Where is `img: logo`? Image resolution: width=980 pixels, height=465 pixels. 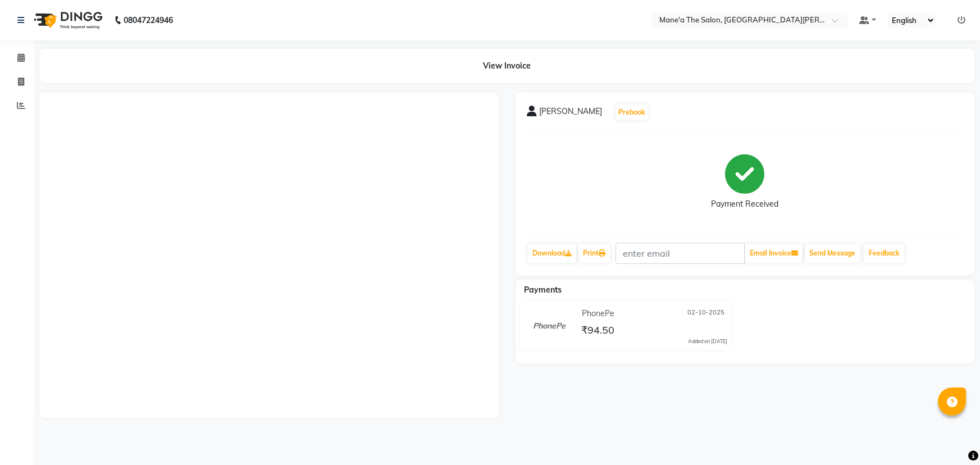 img: logo is located at coordinates (67, 20).